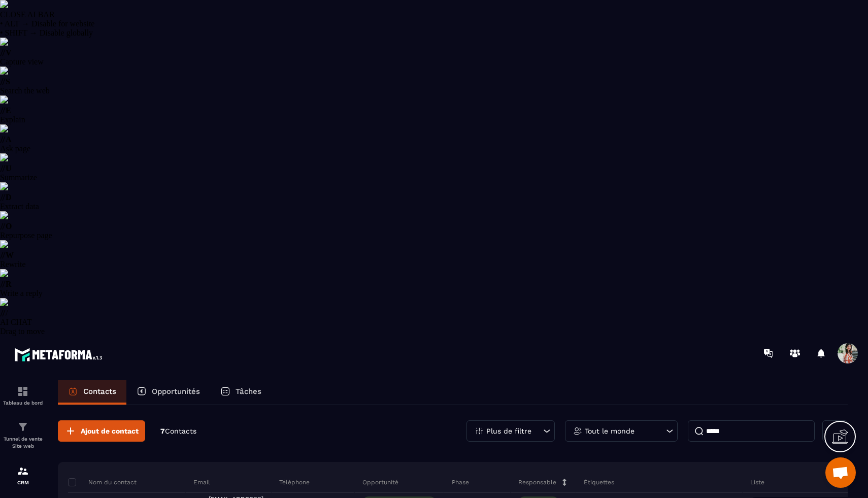 The height and width of the screenshot is (498, 868). What do you see at coordinates (60, 354) in the screenshot?
I see `img: logo` at bounding box center [60, 354].